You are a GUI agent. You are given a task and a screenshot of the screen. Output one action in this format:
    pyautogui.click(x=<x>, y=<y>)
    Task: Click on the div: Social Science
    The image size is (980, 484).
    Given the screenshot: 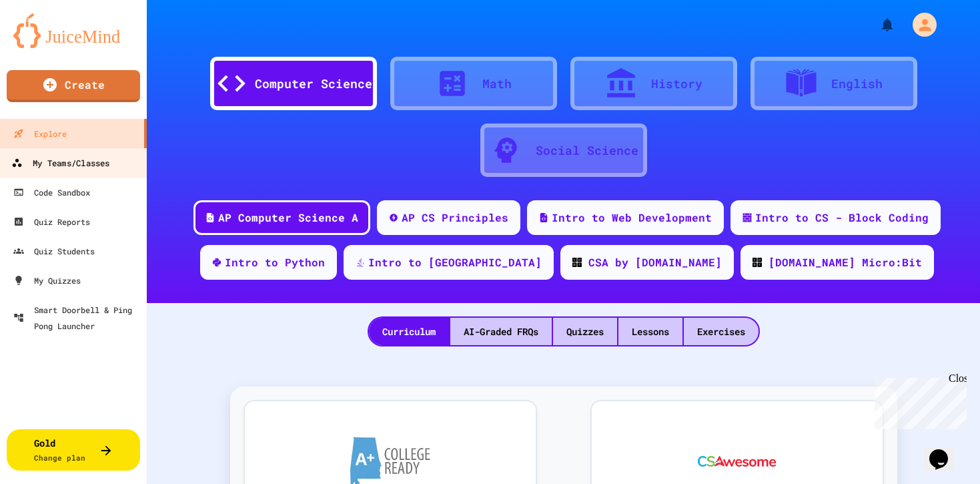 What is the action you would take?
    pyautogui.click(x=587, y=150)
    